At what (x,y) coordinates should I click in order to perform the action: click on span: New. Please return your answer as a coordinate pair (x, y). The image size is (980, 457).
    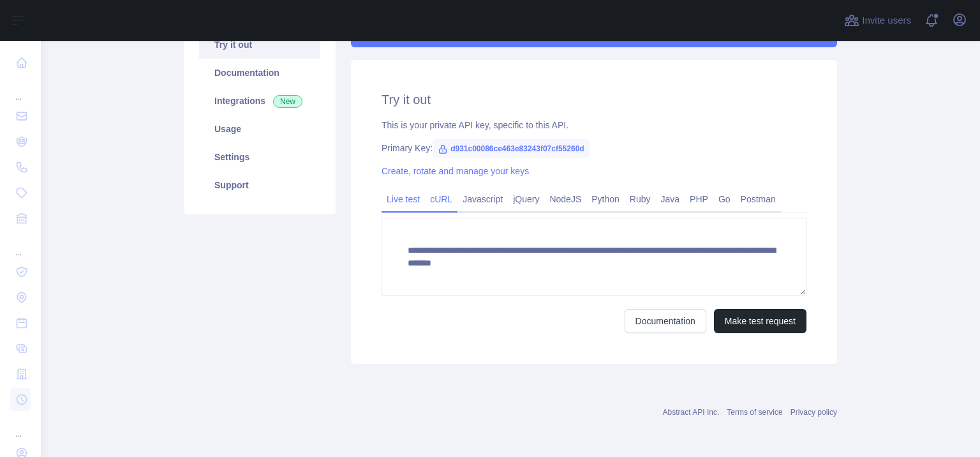
    Looking at the image, I should click on (288, 101).